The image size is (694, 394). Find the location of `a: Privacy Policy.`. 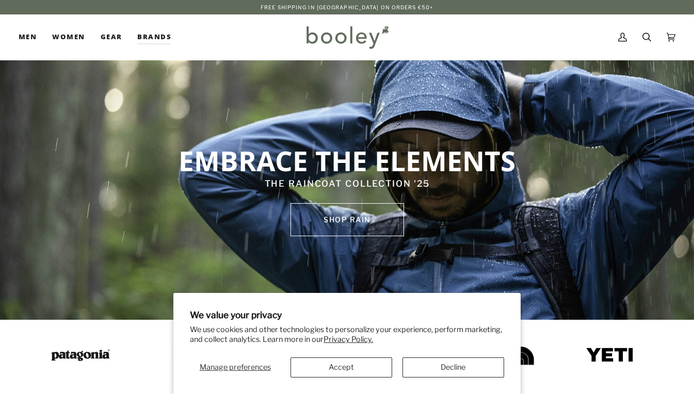

a: Privacy Policy. is located at coordinates (348, 339).